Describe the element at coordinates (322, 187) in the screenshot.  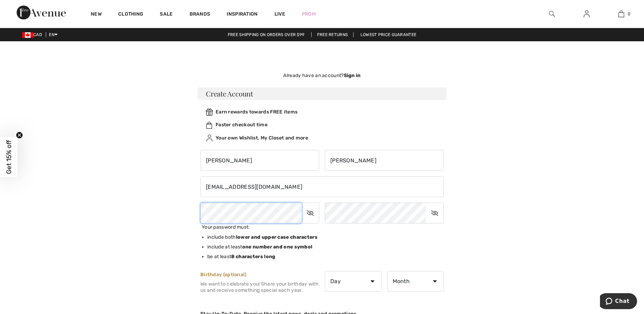
I see `input: E-mail` at that location.